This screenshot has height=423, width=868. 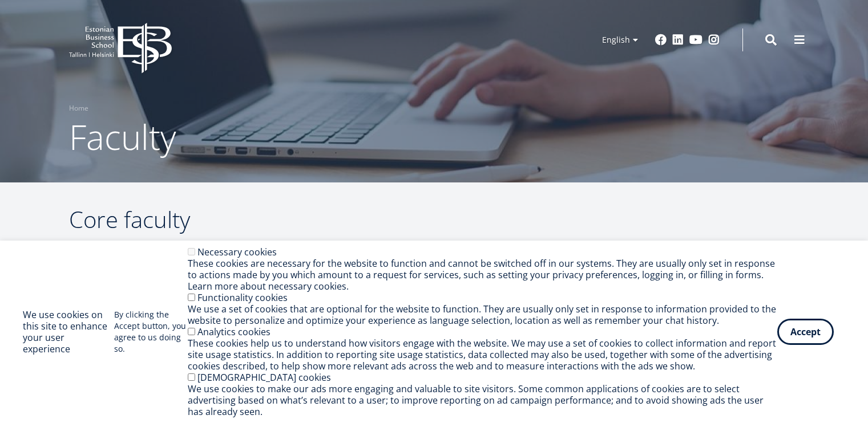 What do you see at coordinates (696, 40) in the screenshot?
I see `a: Youtube` at bounding box center [696, 40].